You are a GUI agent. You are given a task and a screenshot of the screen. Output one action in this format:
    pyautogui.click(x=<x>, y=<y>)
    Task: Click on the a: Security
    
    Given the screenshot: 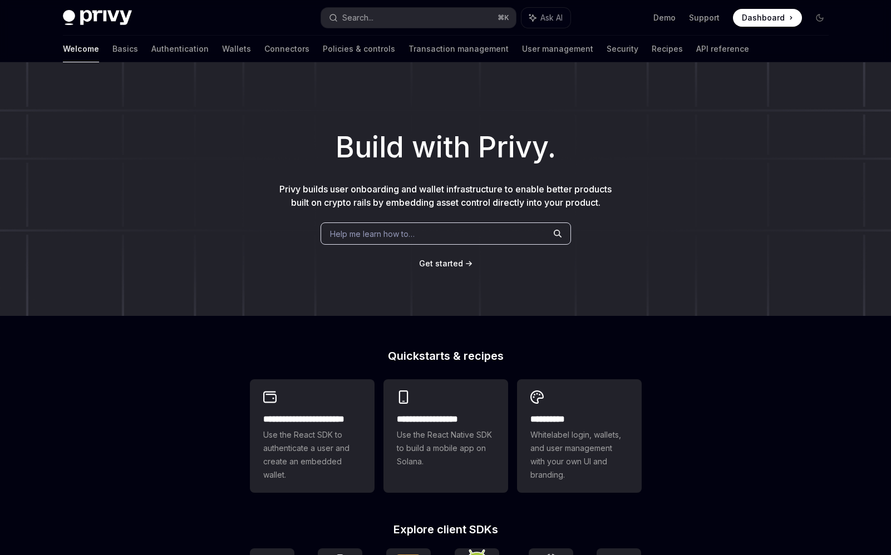 What is the action you would take?
    pyautogui.click(x=622, y=49)
    